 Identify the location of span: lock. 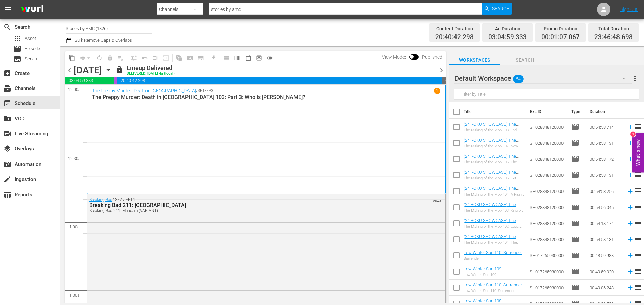
(119, 70).